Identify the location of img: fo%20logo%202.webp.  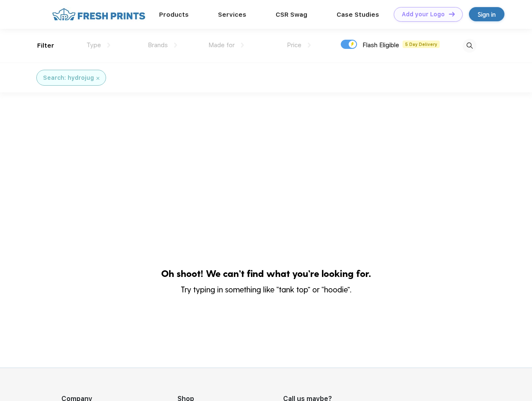
(99, 14).